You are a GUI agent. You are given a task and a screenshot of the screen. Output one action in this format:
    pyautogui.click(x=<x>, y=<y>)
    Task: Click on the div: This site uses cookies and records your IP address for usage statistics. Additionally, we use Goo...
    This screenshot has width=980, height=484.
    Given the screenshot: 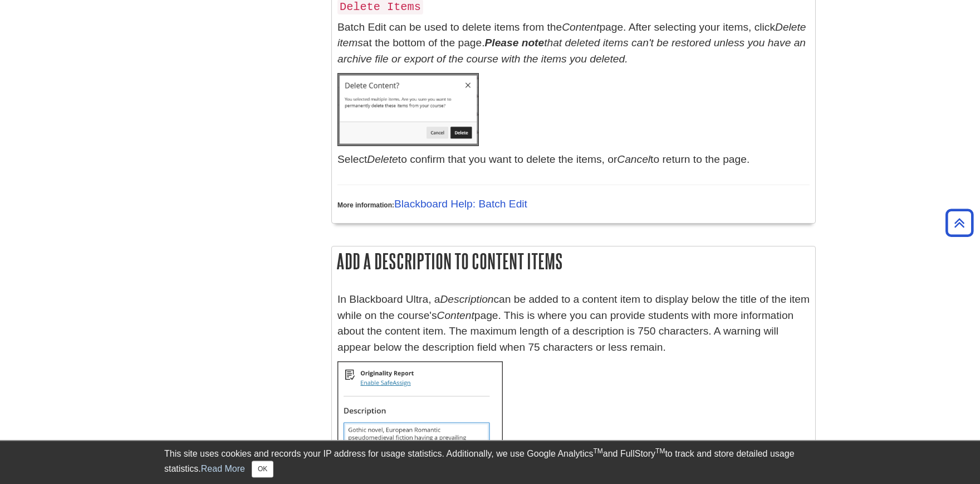 What is the action you would take?
    pyautogui.click(x=490, y=462)
    